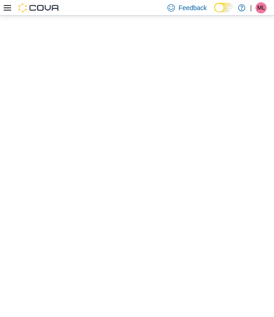 The height and width of the screenshot is (317, 274). I want to click on span: ML, so click(261, 8).